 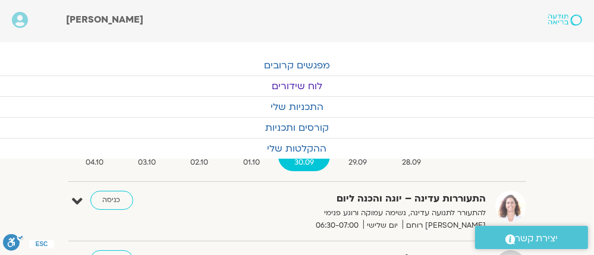 What do you see at coordinates (537, 239) in the screenshot?
I see `span: יצירת קשר` at bounding box center [537, 239].